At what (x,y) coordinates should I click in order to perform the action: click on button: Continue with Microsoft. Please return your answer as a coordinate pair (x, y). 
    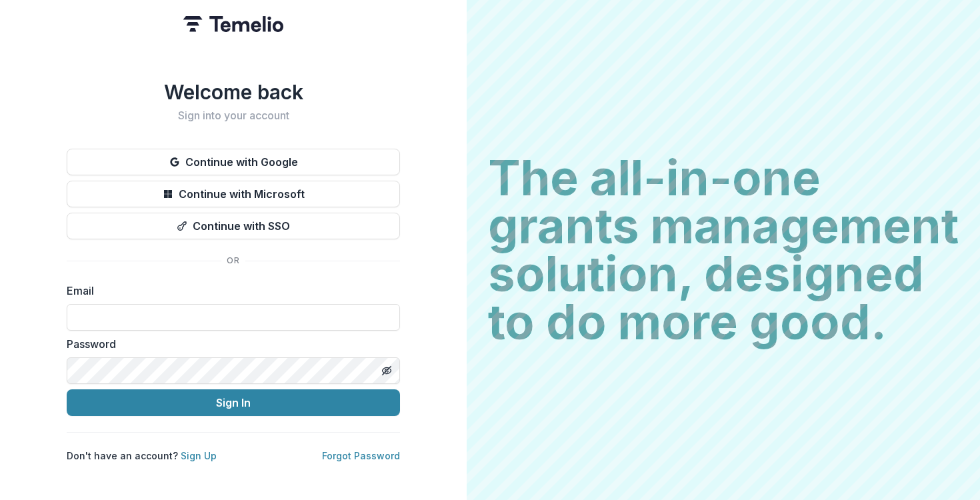
    Looking at the image, I should click on (234, 194).